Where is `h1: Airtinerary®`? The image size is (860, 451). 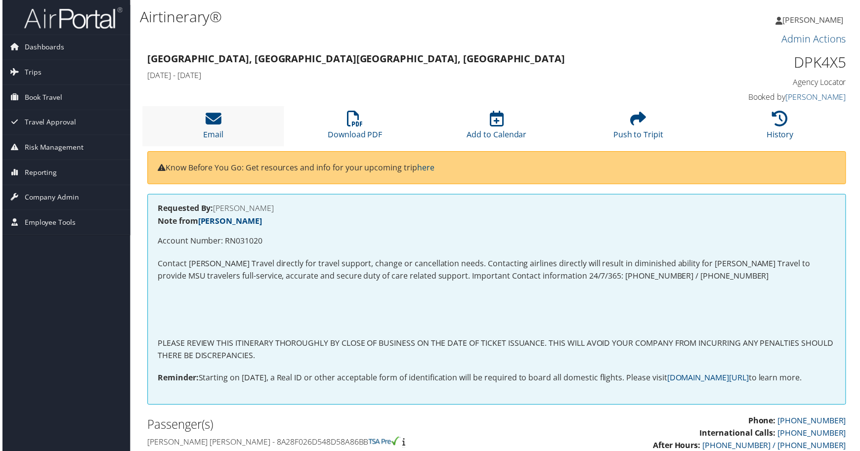
h1: Airtinerary® is located at coordinates (378, 17).